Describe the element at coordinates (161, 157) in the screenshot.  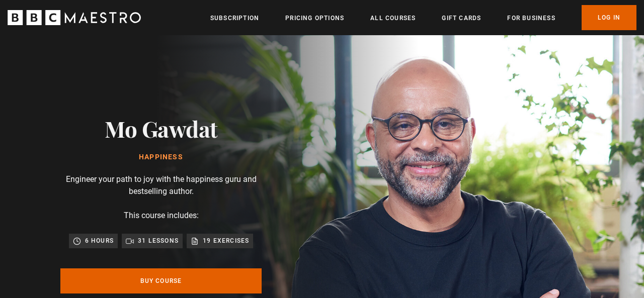
I see `h1: Happiness` at that location.